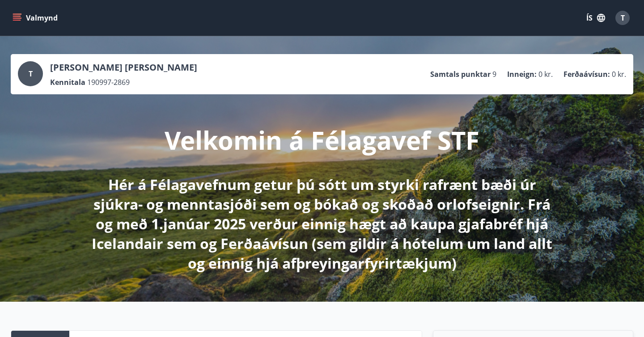 This screenshot has height=337, width=644. What do you see at coordinates (587, 74) in the screenshot?
I see `p: Ferðaávísun :` at bounding box center [587, 74].